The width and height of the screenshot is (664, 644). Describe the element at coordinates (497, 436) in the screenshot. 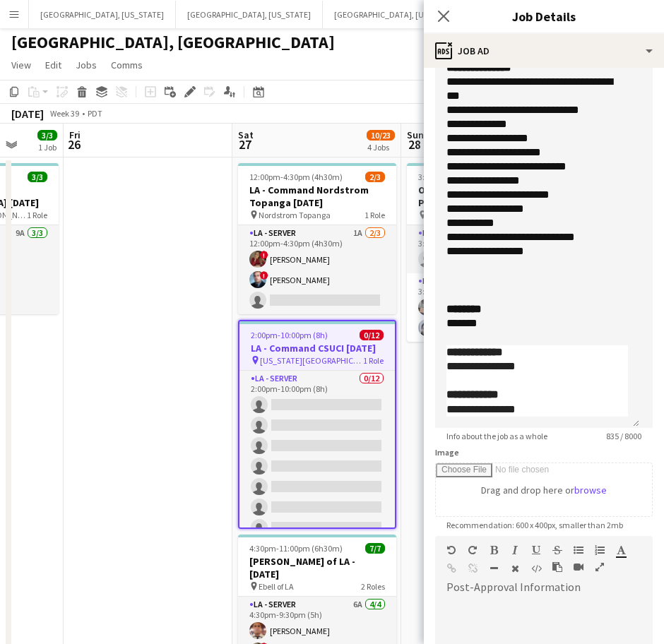

I see `span: Info about the job as a whole` at that location.